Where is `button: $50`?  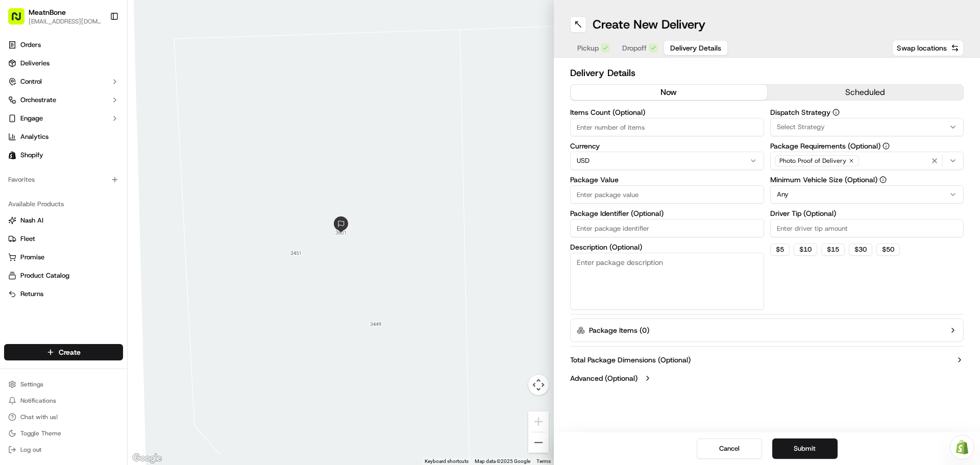 button: $50 is located at coordinates (888, 250).